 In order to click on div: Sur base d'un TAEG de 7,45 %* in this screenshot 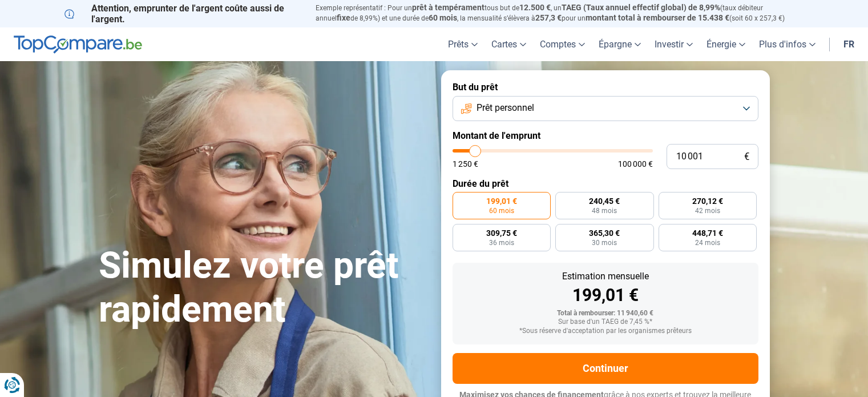, I will do `click(606, 322)`.